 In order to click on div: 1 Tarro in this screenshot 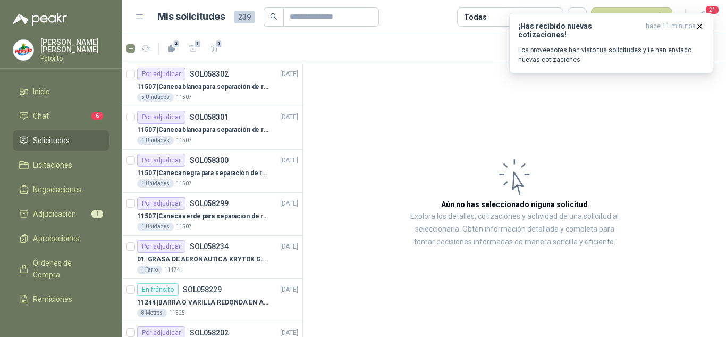, I will do `click(149, 270)`.